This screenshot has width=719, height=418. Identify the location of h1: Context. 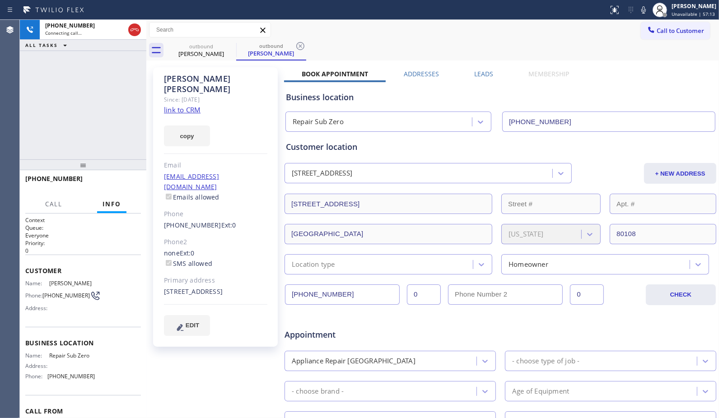
(83, 220).